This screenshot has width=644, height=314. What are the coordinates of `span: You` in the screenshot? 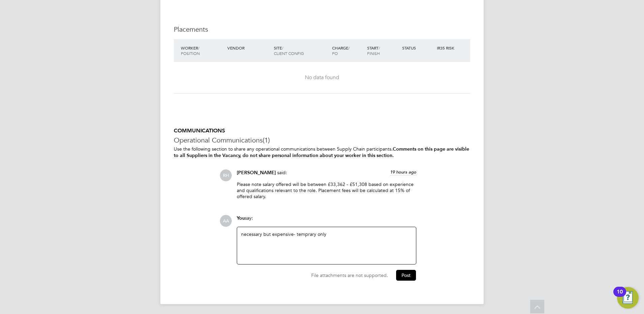 It's located at (241, 218).